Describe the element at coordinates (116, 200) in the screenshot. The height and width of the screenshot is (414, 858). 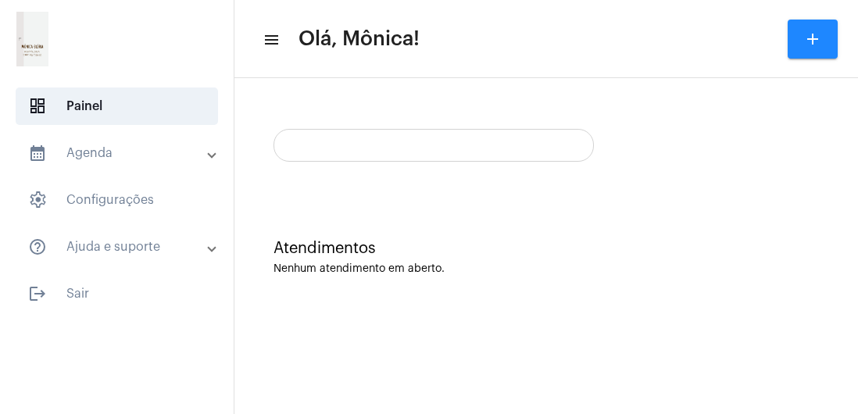
I see `span: Configurações` at that location.